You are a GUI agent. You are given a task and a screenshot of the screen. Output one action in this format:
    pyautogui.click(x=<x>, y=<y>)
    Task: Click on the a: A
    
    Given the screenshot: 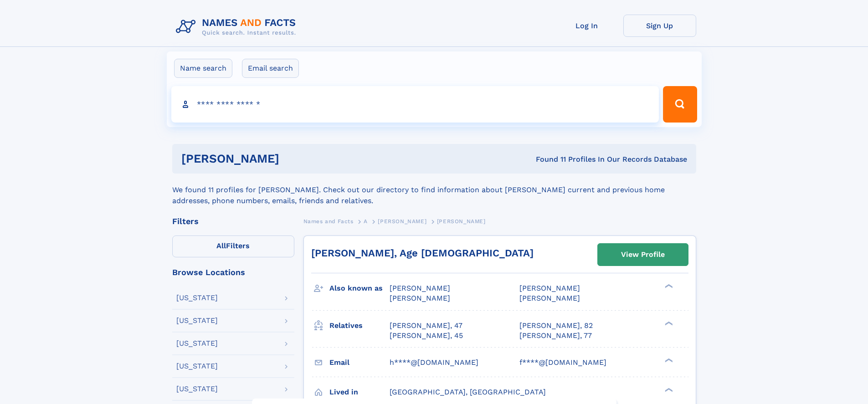 What is the action you would take?
    pyautogui.click(x=365, y=221)
    